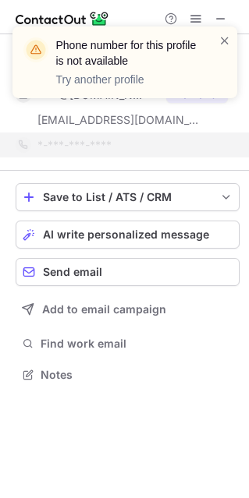 The width and height of the screenshot is (249, 498). I want to click on p: Try another profile, so click(128, 79).